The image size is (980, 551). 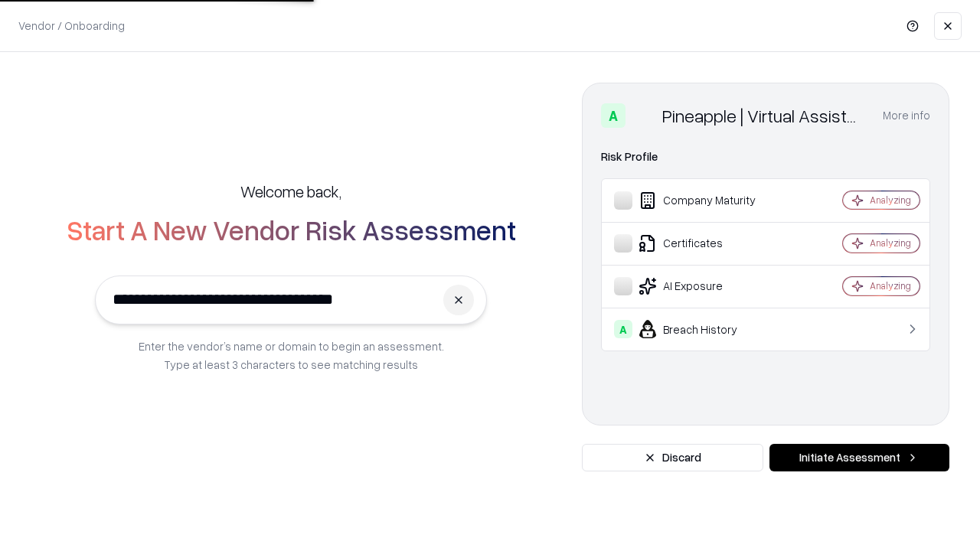 I want to click on div: Risk Profile, so click(x=766, y=156).